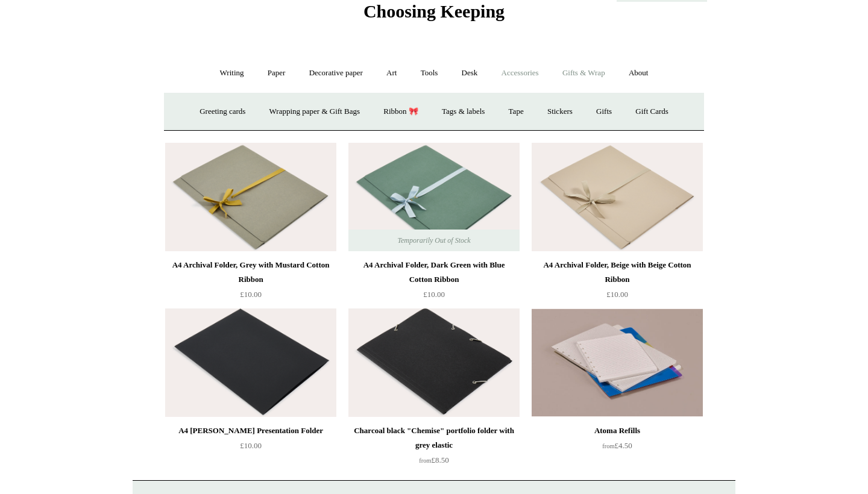  I want to click on a: A4 Archival Folder, Grey with Mustard Cotton Ribbon A4 Archival Folder, Grey with Mustard Cotton ..., so click(251, 197).